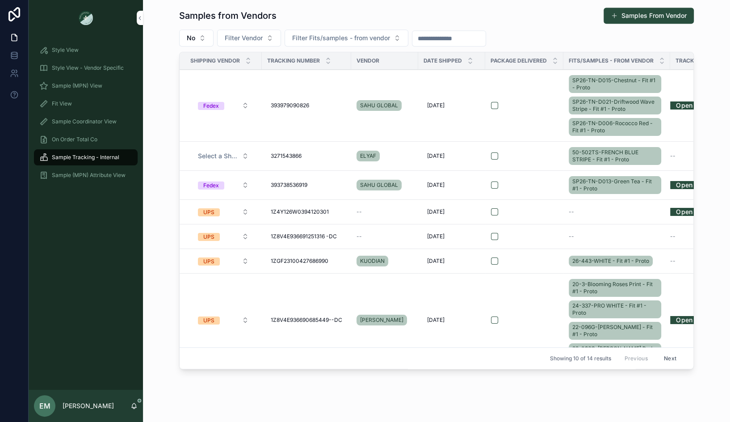 The image size is (730, 422). What do you see at coordinates (306, 185) in the screenshot?
I see `a: 393738536919` at bounding box center [306, 185].